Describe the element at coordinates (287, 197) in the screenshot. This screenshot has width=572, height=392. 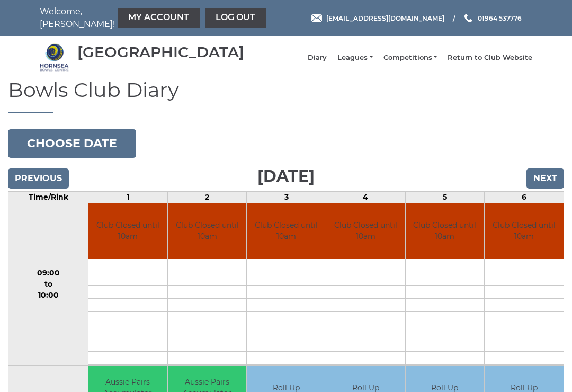
I see `td: 3` at that location.